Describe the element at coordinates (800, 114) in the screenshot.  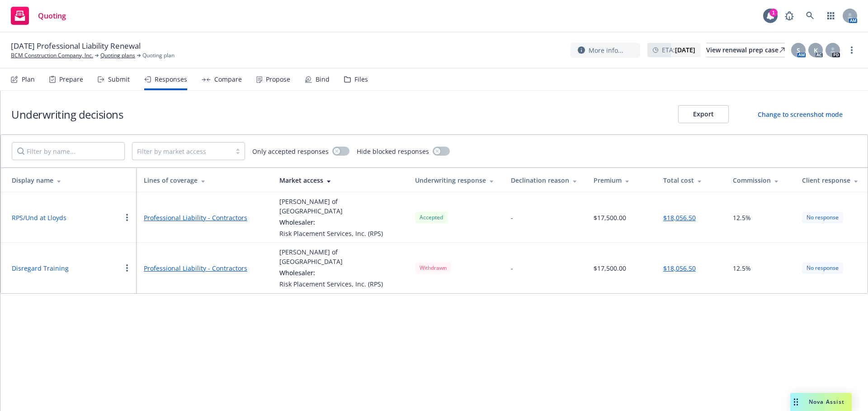
I see `button: Change to screenshot mode` at that location.